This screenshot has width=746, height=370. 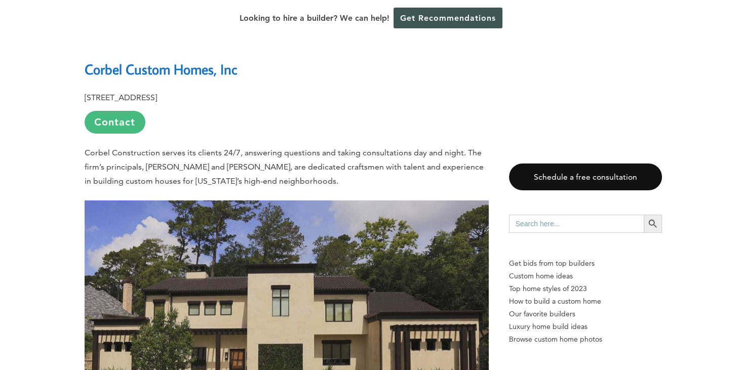 I want to click on a: Contact, so click(x=115, y=122).